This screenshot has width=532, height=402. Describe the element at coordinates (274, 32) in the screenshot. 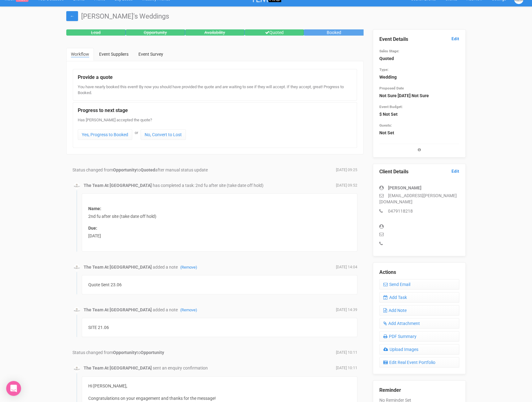

I see `div: Quoted` at that location.